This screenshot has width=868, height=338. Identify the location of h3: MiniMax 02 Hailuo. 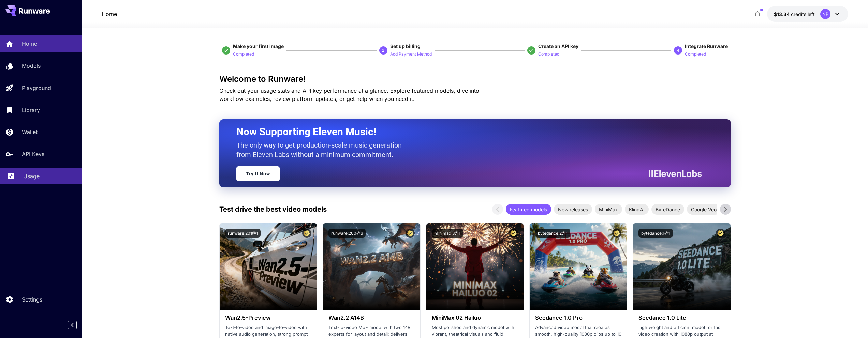
(475, 318).